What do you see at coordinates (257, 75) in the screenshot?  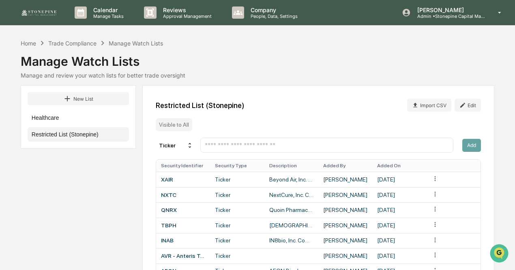 I see `div: Manage and review your watch lists for better trade oversight` at bounding box center [257, 75].